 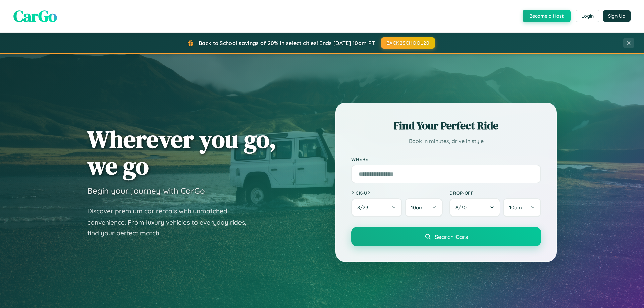 I want to click on button: 8/30, so click(x=475, y=208).